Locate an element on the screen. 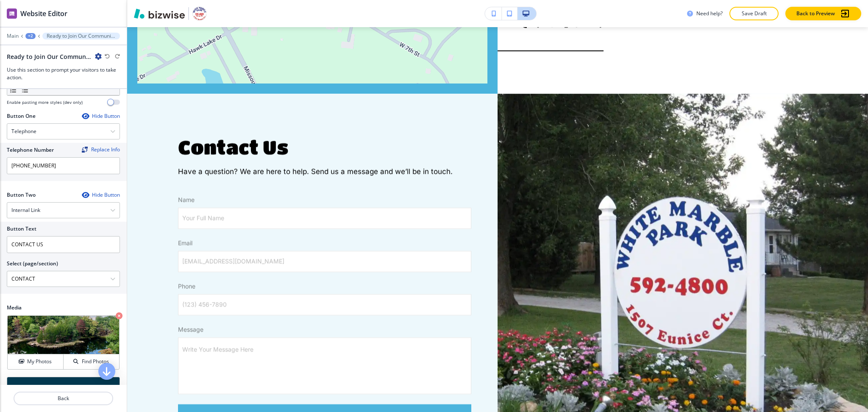 This screenshot has height=412, width=868. button: Find Photos is located at coordinates (91, 362).